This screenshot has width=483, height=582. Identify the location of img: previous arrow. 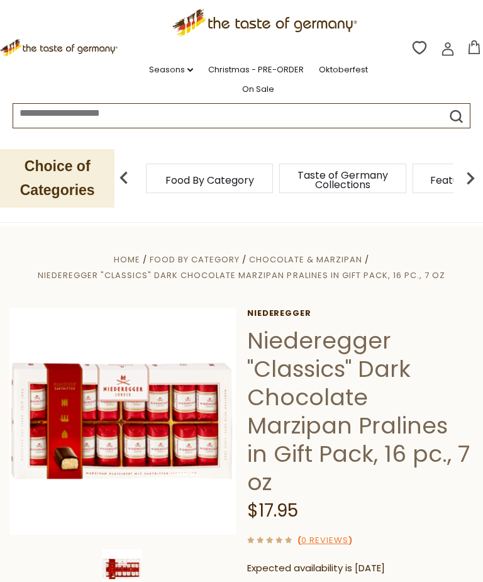
(124, 178).